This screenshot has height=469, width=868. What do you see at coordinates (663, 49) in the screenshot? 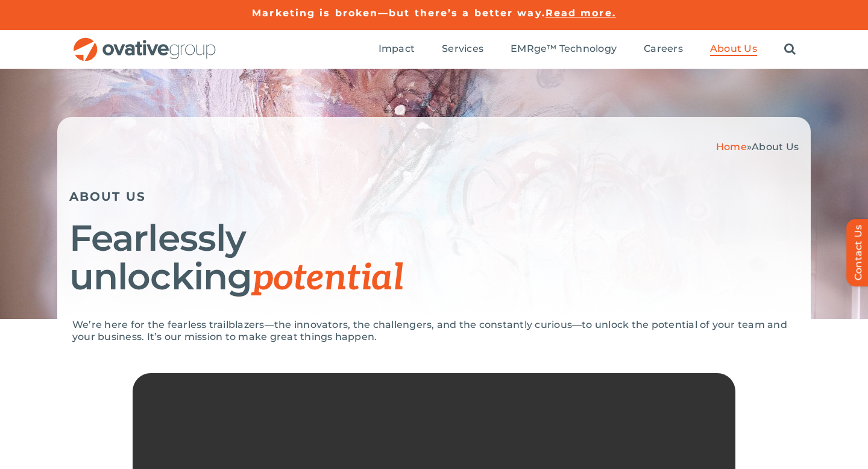
I see `span: Careers` at bounding box center [663, 49].